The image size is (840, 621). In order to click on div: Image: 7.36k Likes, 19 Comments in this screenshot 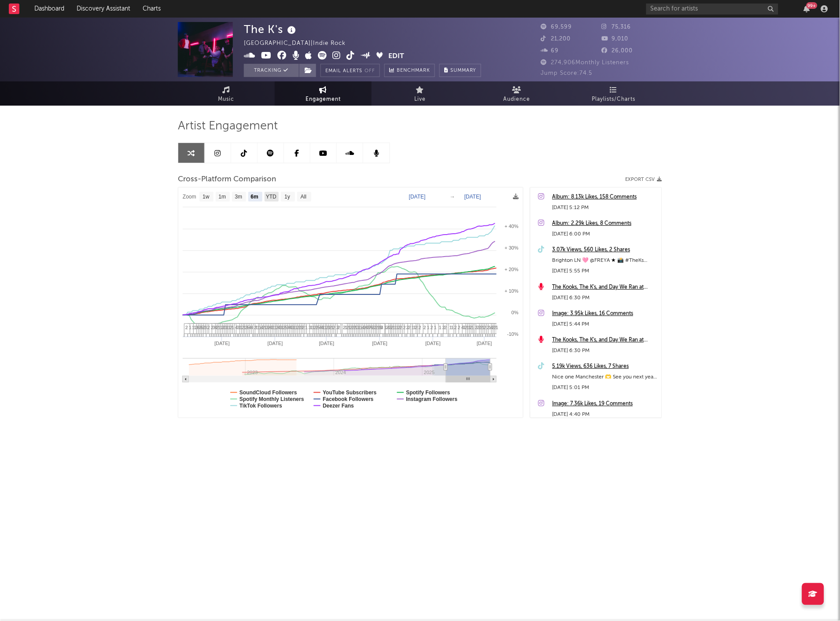, I will do `click(605, 404)`.